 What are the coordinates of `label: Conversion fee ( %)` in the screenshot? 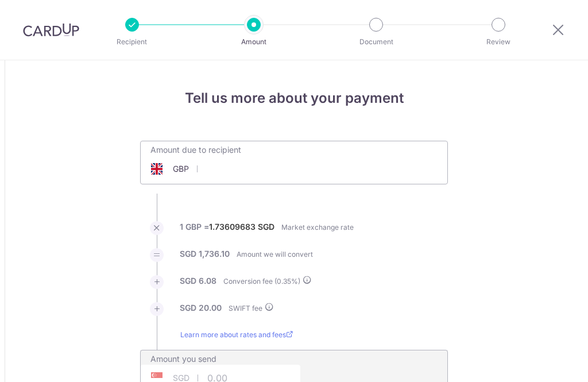 It's located at (268, 281).